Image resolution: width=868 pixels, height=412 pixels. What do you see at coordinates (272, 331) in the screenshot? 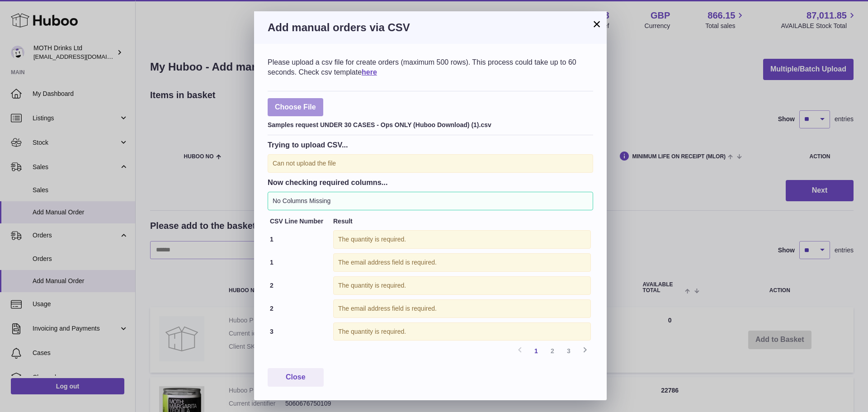
I see `strong: 3` at bounding box center [272, 331].